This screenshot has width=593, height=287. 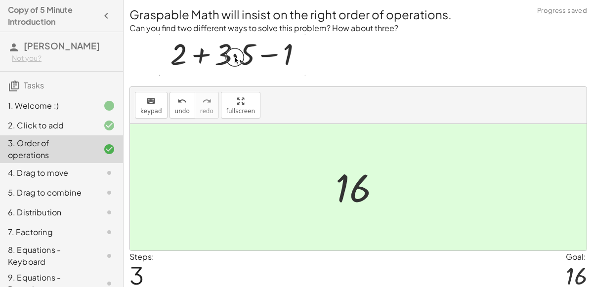 I want to click on button: redoredo, so click(x=207, y=105).